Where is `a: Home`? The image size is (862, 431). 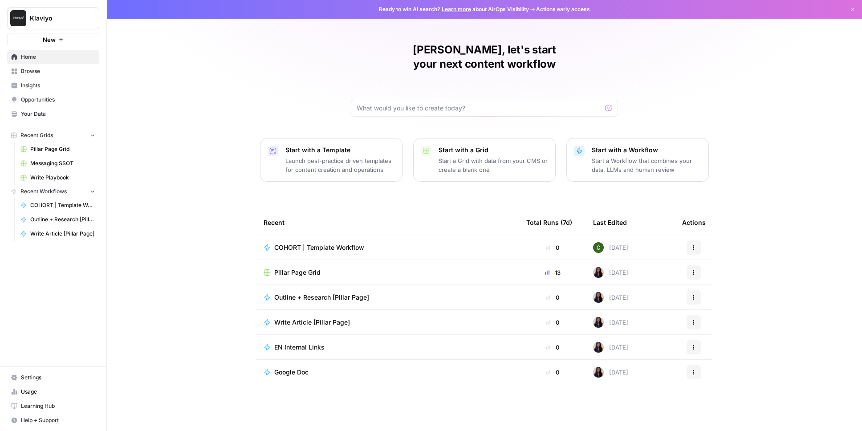
a: Home is located at coordinates (53, 57).